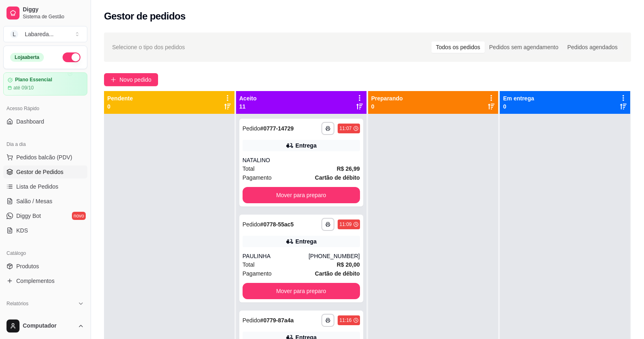 This screenshot has width=644, height=339. Describe the element at coordinates (45, 317) in the screenshot. I see `a: Relatórios de vendas` at that location.